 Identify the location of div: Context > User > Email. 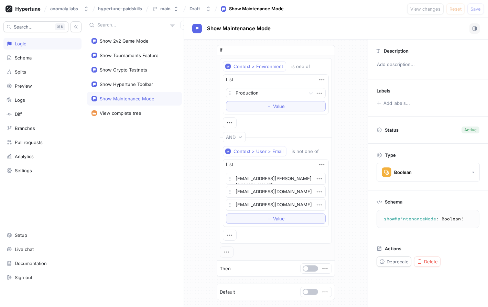
(258, 151).